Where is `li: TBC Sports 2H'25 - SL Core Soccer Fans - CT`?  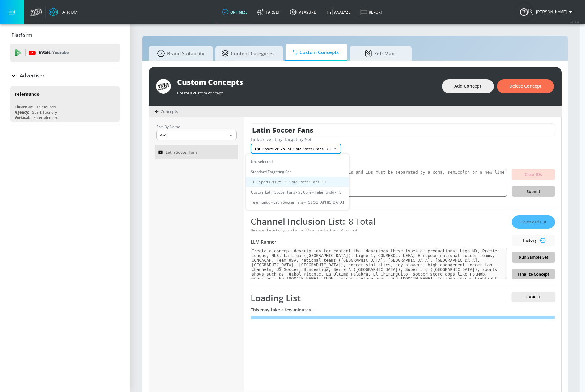 li: TBC Sports 2H'25 - SL Core Soccer Fans - CT is located at coordinates (297, 182).